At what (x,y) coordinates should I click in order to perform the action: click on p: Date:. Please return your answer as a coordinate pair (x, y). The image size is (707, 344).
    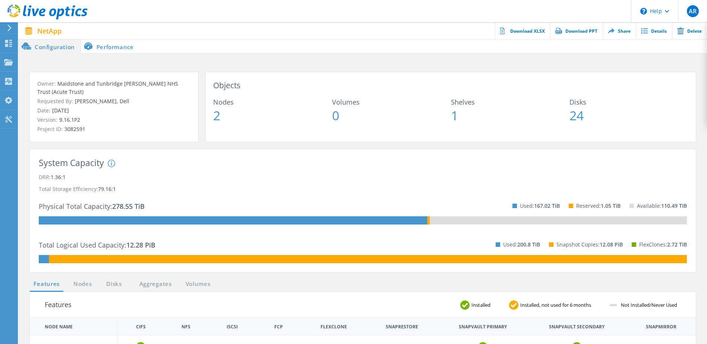
    Looking at the image, I should click on (114, 111).